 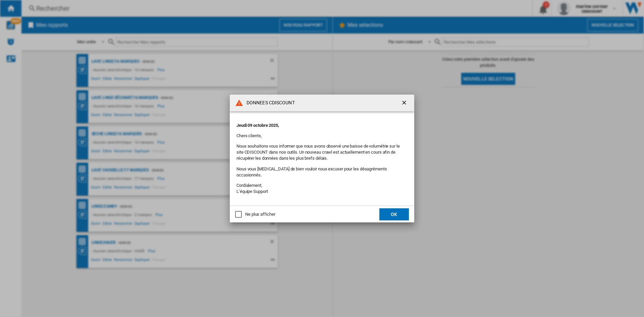 I want to click on md-checkbox: Ne plus afficher, so click(x=255, y=214).